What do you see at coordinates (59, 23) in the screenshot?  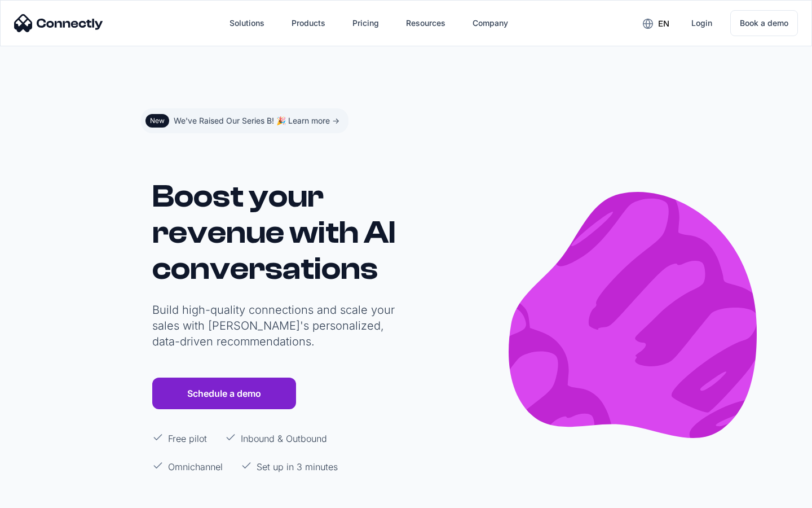 I see `img: Connectly Logo` at bounding box center [59, 23].